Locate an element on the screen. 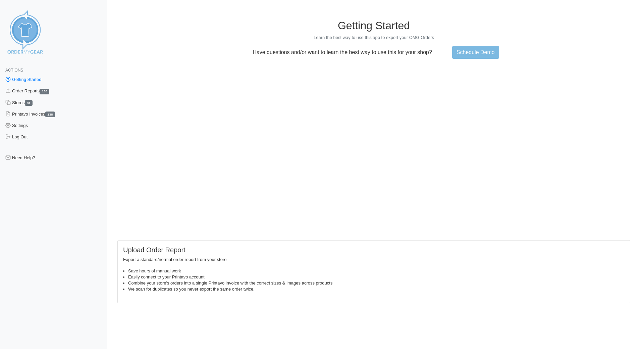 This screenshot has width=644, height=349. span: 81 is located at coordinates (29, 103).